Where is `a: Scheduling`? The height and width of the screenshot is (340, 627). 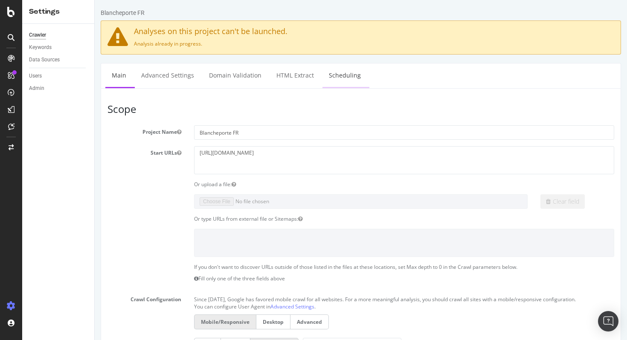
a: Scheduling is located at coordinates (250, 75).